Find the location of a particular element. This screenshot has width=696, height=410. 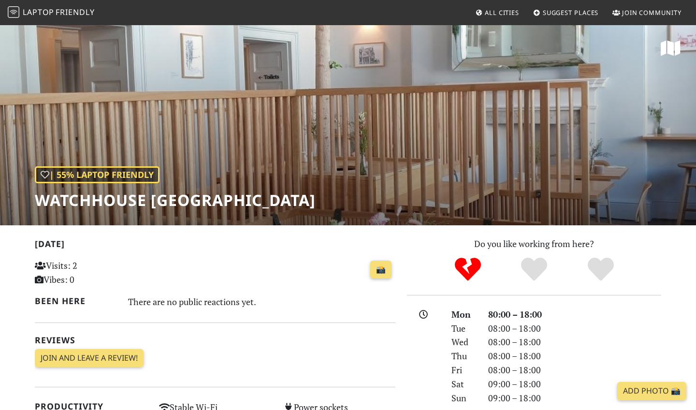

a: Join and leave a review! is located at coordinates (89, 358).